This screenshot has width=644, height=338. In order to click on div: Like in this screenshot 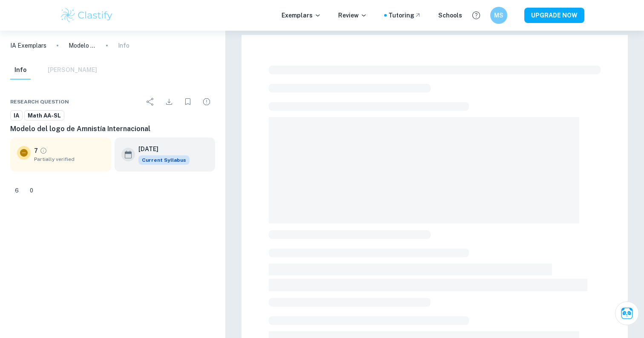, I will do `click(16, 190)`.